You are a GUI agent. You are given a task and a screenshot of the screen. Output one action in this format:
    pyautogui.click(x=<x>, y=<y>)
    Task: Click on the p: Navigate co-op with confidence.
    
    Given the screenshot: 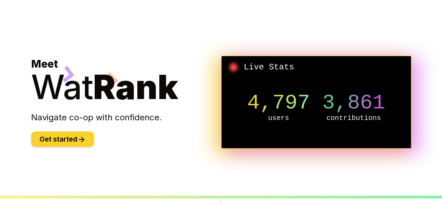 What is the action you would take?
    pyautogui.click(x=126, y=118)
    